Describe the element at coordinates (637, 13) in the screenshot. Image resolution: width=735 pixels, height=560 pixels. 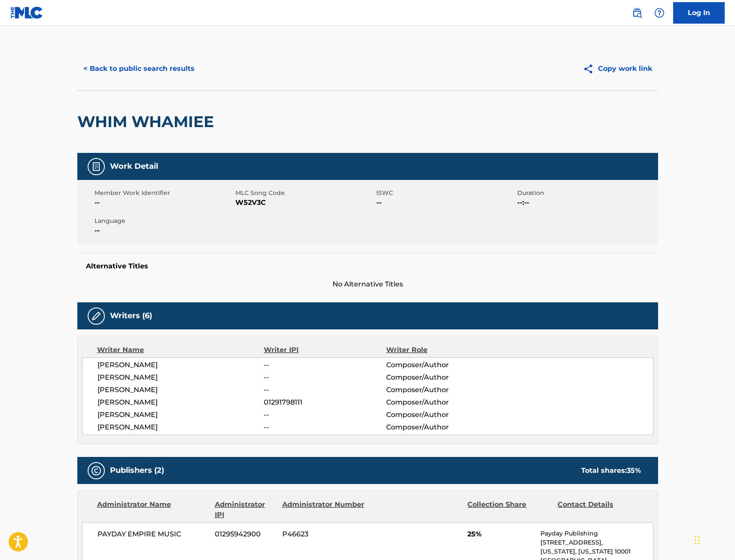
I see `img: search` at that location.